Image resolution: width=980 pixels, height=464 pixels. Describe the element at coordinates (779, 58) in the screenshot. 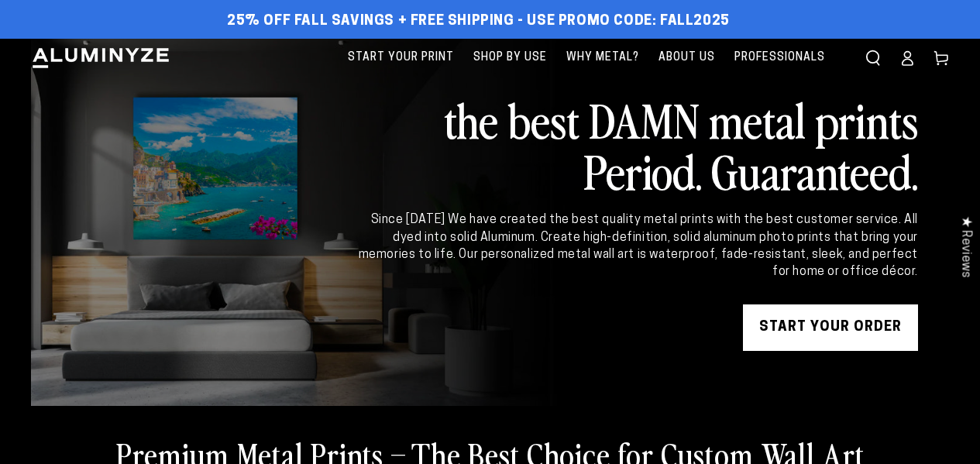

I see `span: Professionals` at that location.